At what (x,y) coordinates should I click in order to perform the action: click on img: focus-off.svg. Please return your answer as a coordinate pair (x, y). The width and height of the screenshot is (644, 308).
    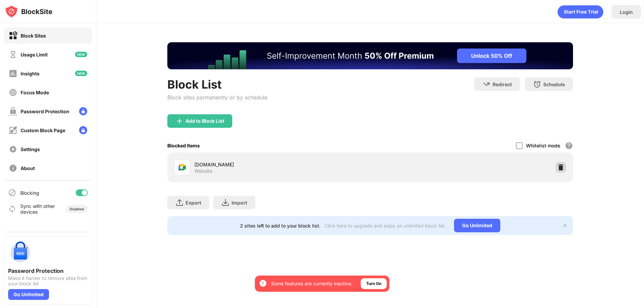
    Looking at the image, I should click on (13, 92).